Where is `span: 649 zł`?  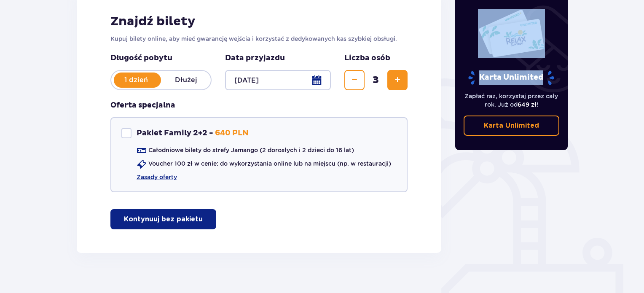
span: 649 zł is located at coordinates (527, 104).